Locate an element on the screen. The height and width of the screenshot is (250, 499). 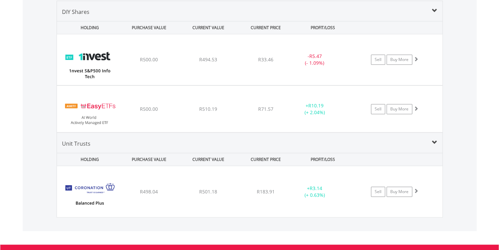
span: R498.04 is located at coordinates (149, 191).